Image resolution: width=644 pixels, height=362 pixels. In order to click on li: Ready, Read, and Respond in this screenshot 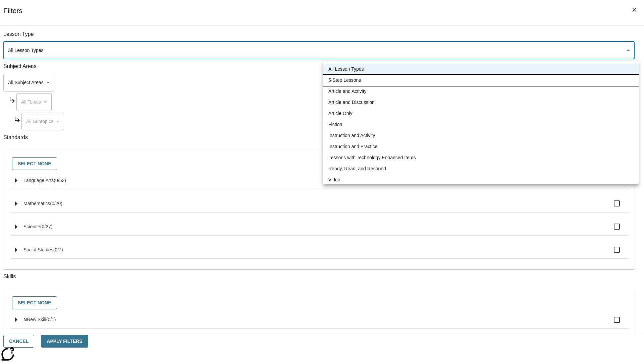, I will do `click(481, 168)`.